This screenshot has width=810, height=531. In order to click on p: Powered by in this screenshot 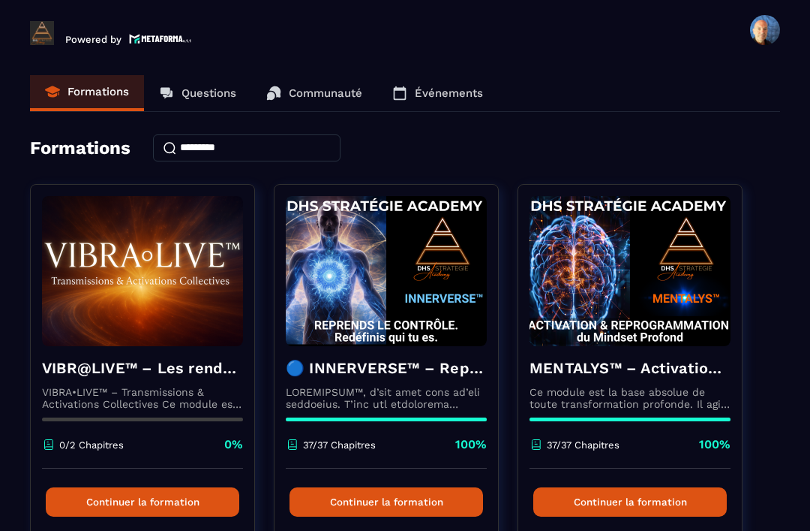, I will do `click(93, 39)`.